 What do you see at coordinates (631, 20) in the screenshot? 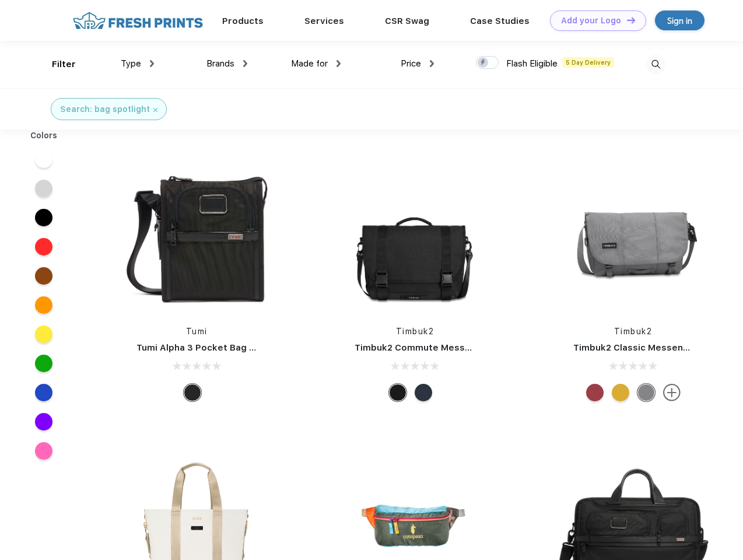
I see `img: DT` at bounding box center [631, 20].